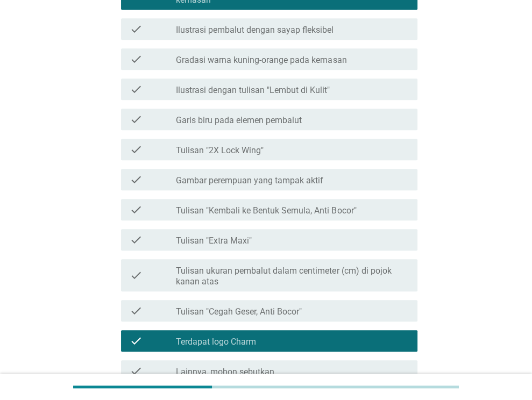 Image resolution: width=532 pixels, height=400 pixels. Describe the element at coordinates (220, 151) in the screenshot. I see `label: Tulisan "2X Lock Wing"` at that location.